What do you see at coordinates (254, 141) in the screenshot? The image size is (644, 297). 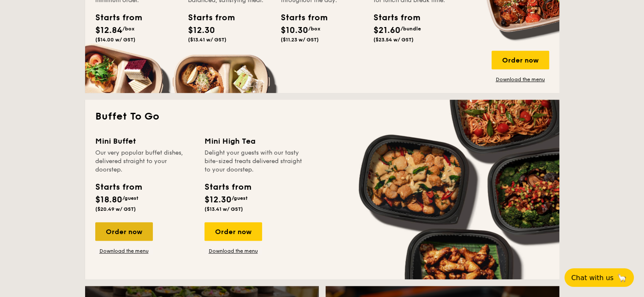 I see `div: Mini High Tea` at bounding box center [254, 141].